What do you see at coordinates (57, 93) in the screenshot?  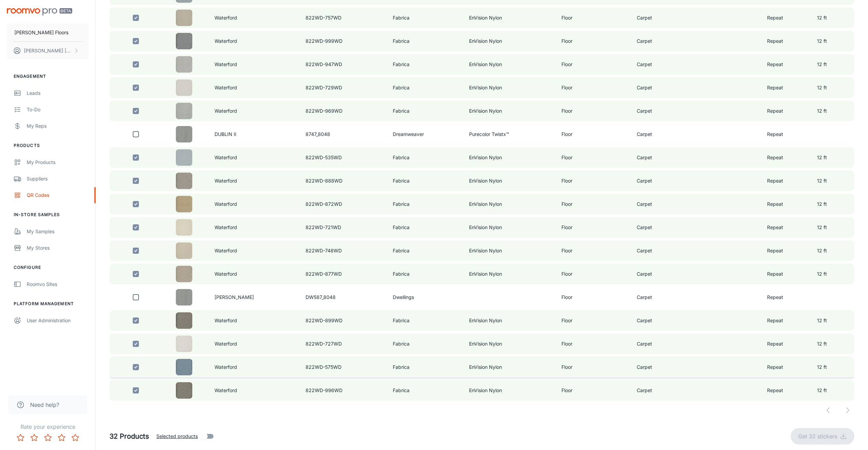 I see `div: Leads` at bounding box center [57, 93].